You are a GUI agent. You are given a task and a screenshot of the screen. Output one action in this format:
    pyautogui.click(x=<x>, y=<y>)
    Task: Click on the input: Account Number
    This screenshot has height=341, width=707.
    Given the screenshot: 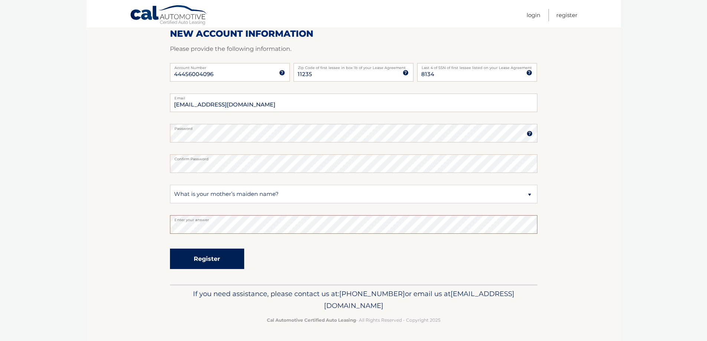 What is the action you would take?
    pyautogui.click(x=230, y=72)
    